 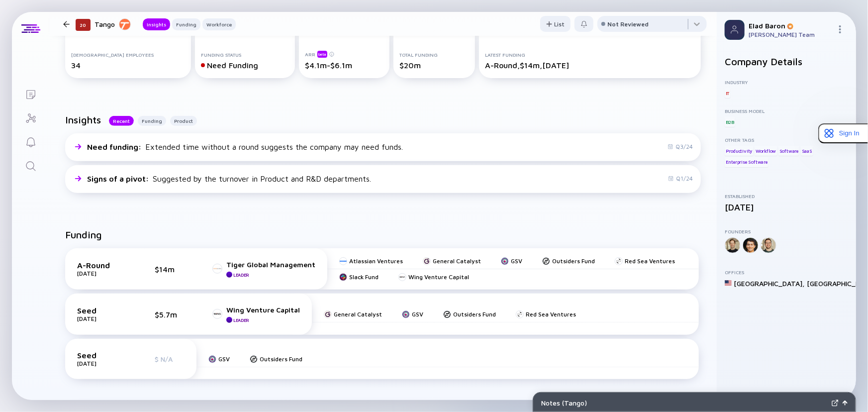 I want to click on div: Total Funding, so click(x=435, y=55).